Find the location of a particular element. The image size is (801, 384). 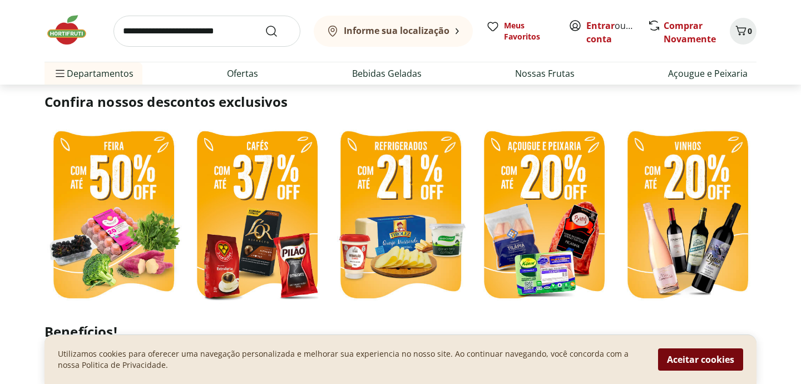

img: refrigerados is located at coordinates (400, 216).